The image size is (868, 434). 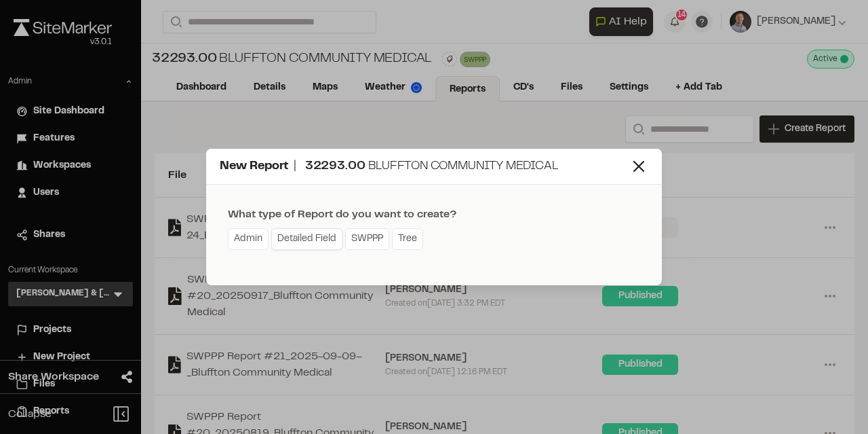 I want to click on a: Tree, so click(x=407, y=239).